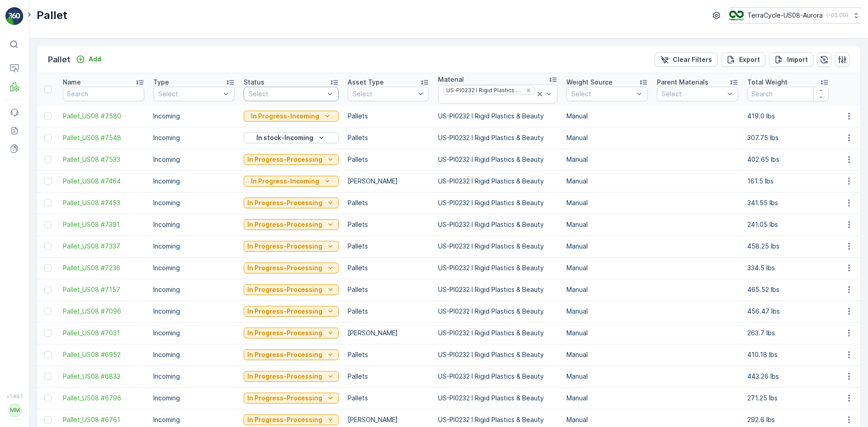  I want to click on span: Pallet_US08 #7453, so click(104, 203).